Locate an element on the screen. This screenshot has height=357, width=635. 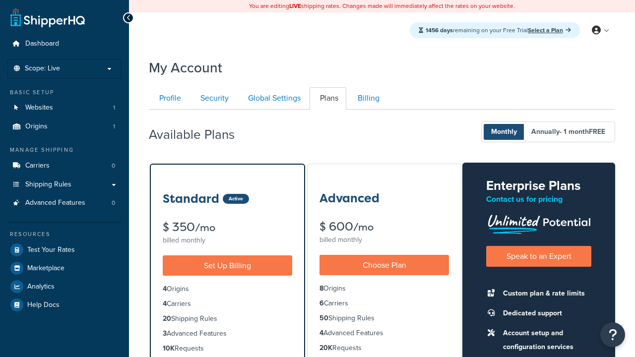
span: Origins is located at coordinates (36, 126).